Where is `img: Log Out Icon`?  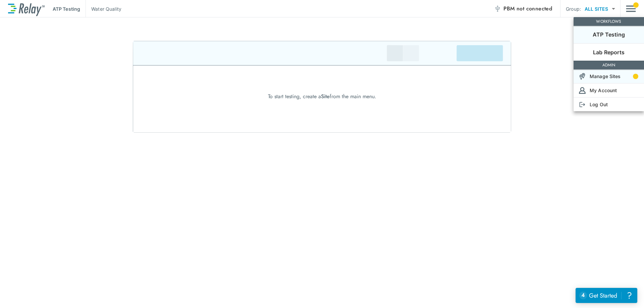
img: Log Out Icon is located at coordinates (582, 104).